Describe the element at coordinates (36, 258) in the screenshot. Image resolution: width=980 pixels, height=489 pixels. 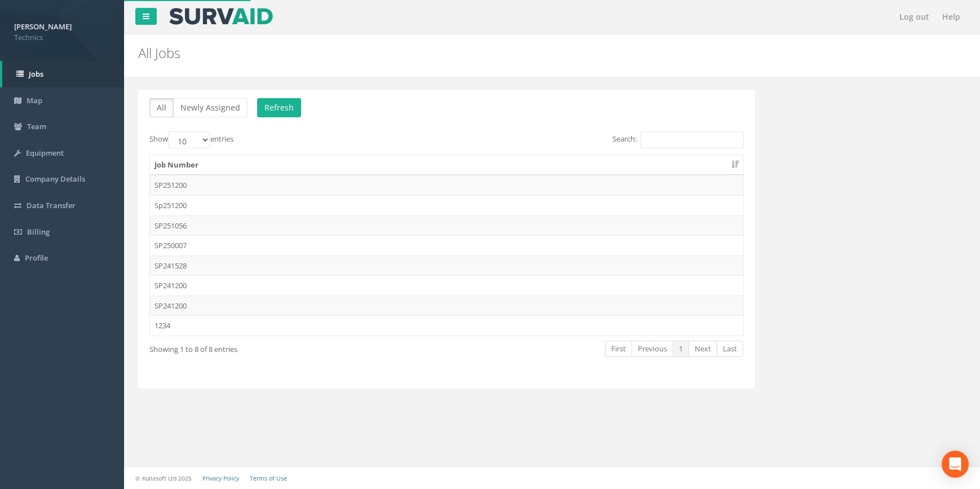
I see `span: Profile` at that location.